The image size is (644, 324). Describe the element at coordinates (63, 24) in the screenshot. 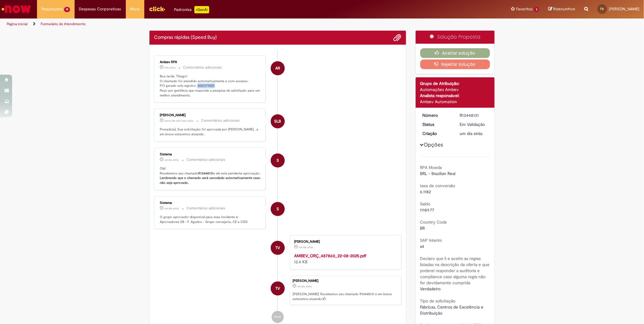

I see `a: Formulário de Atendimento` at that location.